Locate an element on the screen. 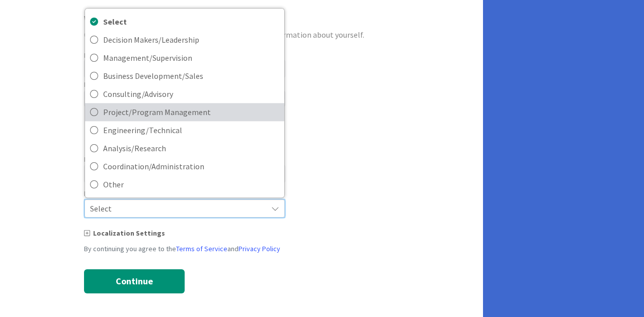 The width and height of the screenshot is (644, 317). a: Consulting/Advisory is located at coordinates (185, 94).